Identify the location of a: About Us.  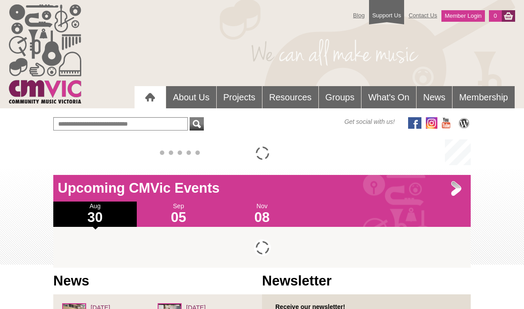
(191, 97).